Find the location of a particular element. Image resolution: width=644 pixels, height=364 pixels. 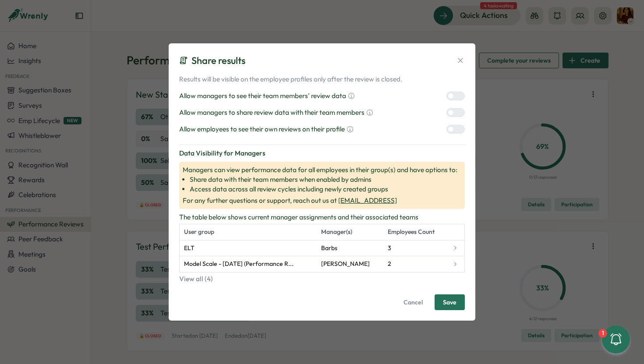

span: For any further questions or support, reach out us at is located at coordinates (322, 201).